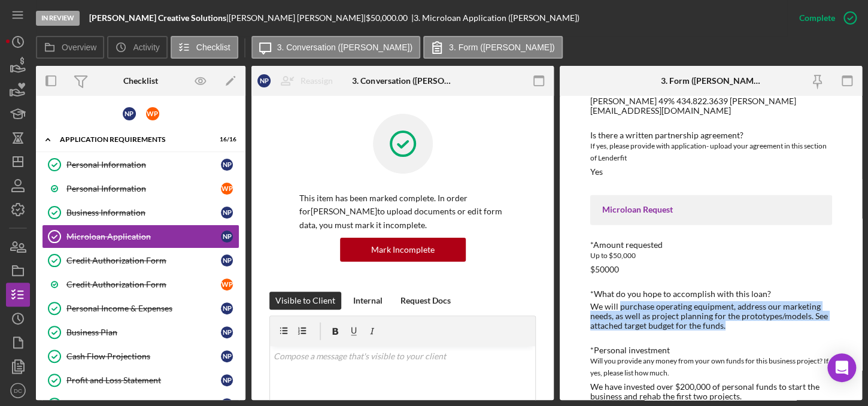  Describe the element at coordinates (141, 309) in the screenshot. I see `a: Personal Income & ExpensesNP` at that location.